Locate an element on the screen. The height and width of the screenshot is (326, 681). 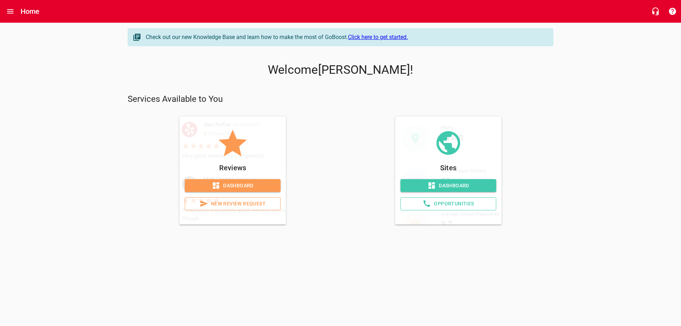
a: Opportunities is located at coordinates (448, 203).